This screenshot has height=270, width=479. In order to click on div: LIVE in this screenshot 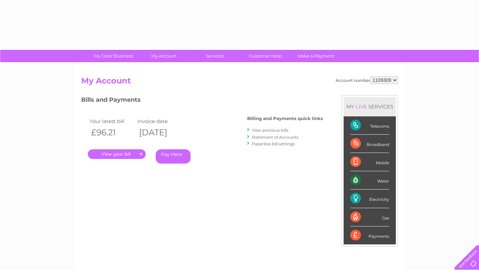, I will do `click(361, 106)`.